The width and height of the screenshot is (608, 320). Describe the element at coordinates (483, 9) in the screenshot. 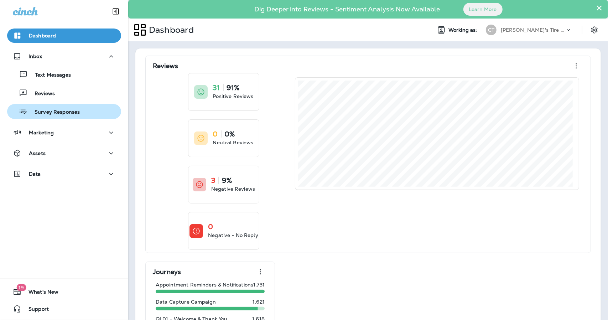

I see `button: Learn More` at that location.